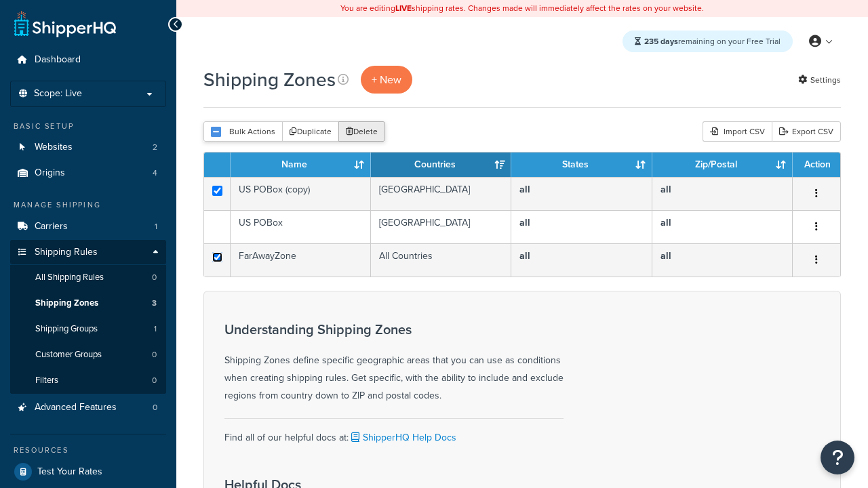 The height and width of the screenshot is (488, 868). I want to click on span: Carriers, so click(51, 227).